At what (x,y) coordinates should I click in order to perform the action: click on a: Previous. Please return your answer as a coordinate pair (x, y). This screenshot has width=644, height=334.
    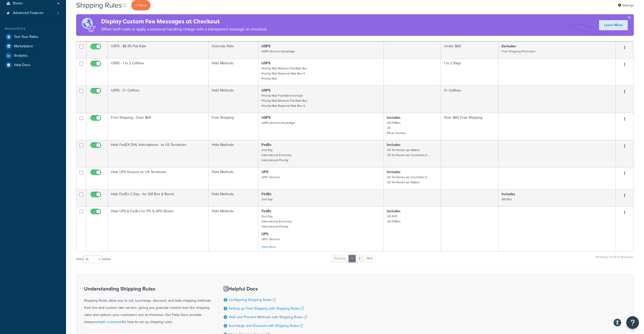
    Looking at the image, I should click on (340, 258).